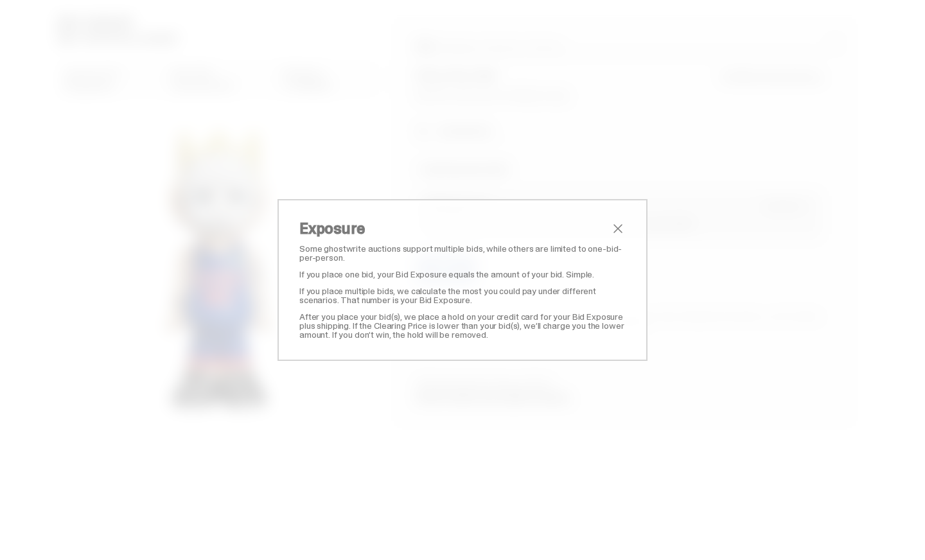  Describe the element at coordinates (462, 253) in the screenshot. I see `p: Some ghostwrite auctions support multiple bids, while others are limited to one-bid-per-person.` at that location.